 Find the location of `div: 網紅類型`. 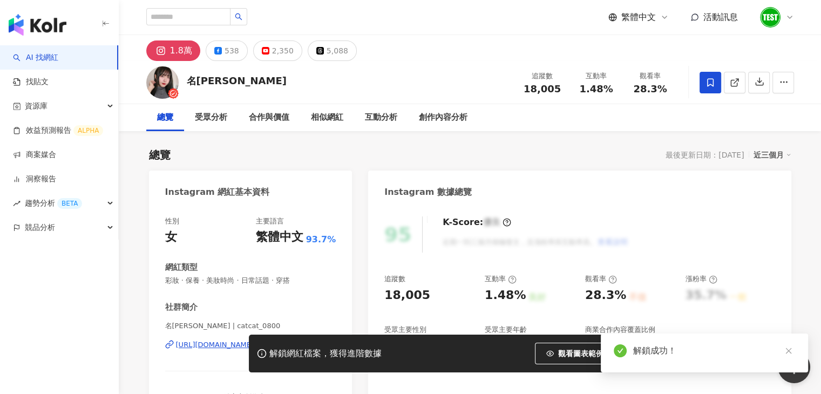

div: 網紅類型 is located at coordinates (181, 267).